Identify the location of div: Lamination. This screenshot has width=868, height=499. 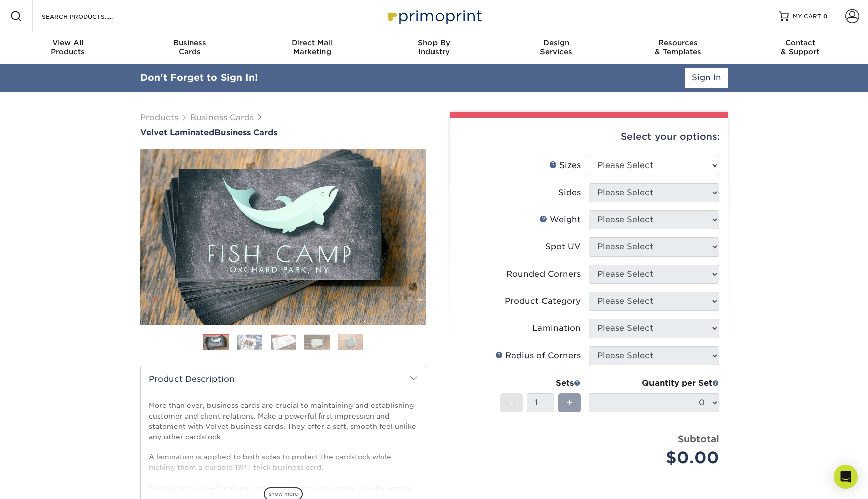
(557, 328).